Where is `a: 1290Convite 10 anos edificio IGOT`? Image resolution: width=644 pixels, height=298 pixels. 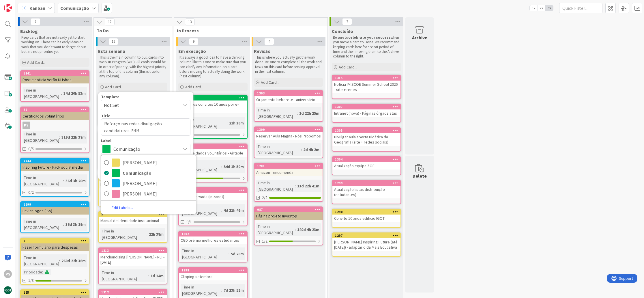 a: 1290Convite 10 anos edificio IGOT is located at coordinates (366, 218).